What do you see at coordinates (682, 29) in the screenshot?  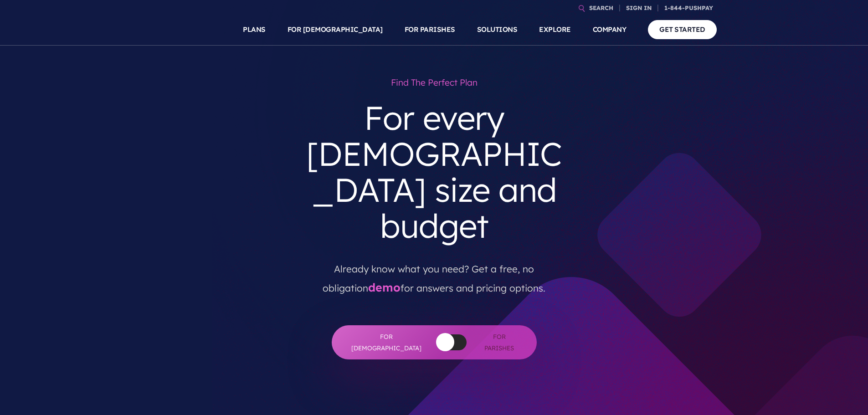 I see `a: GET STARTED` at bounding box center [682, 29].